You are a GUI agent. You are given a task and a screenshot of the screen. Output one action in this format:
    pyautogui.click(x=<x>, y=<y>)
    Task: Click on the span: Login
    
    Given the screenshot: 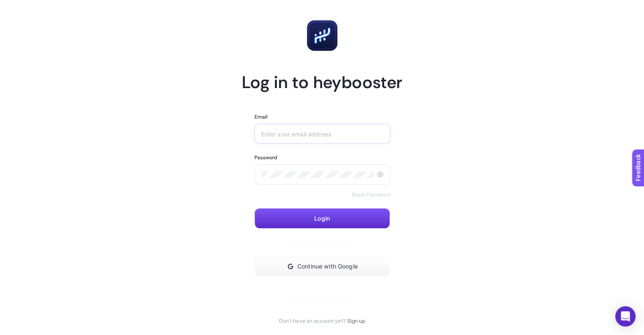 What is the action you would take?
    pyautogui.click(x=322, y=219)
    